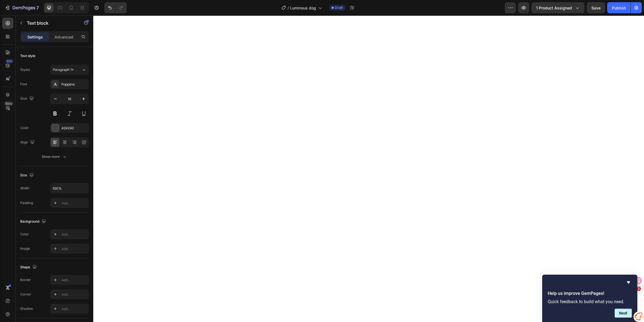  What do you see at coordinates (619, 8) in the screenshot?
I see `button: Publish` at bounding box center [619, 8].